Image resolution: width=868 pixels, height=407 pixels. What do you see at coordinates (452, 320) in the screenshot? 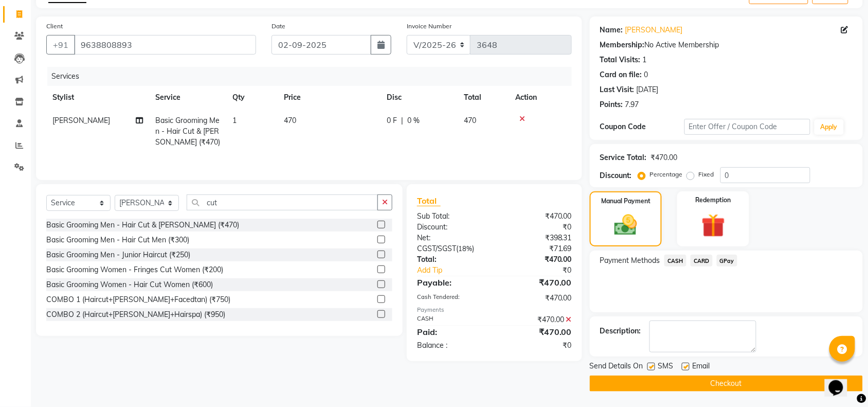
I see `div: CASH` at bounding box center [452, 320].